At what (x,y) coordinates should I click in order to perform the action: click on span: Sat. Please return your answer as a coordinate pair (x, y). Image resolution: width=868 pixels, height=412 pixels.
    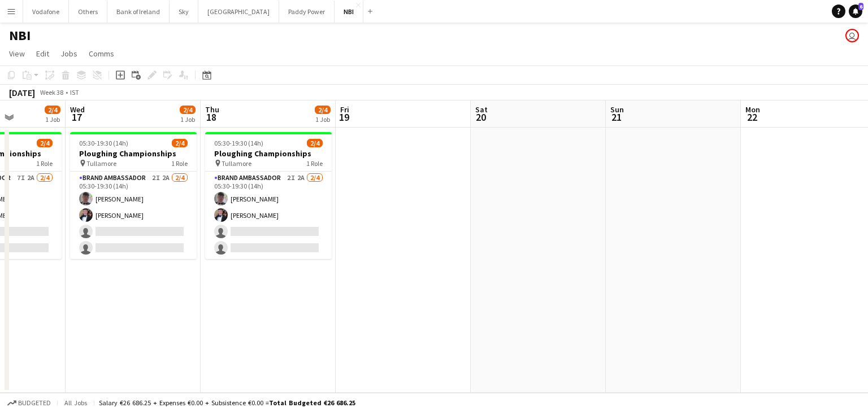
    Looking at the image, I should click on (482, 109).